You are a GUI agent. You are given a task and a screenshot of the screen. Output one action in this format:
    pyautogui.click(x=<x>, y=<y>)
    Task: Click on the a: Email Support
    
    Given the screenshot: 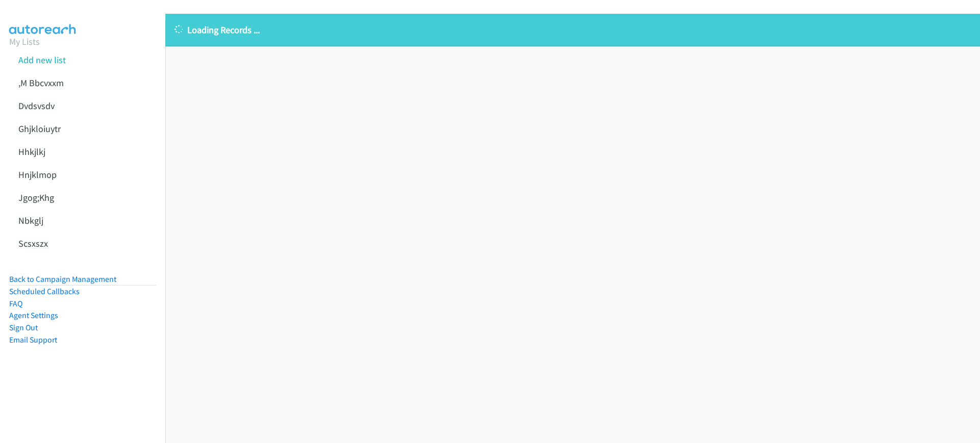 What is the action you would take?
    pyautogui.click(x=33, y=340)
    